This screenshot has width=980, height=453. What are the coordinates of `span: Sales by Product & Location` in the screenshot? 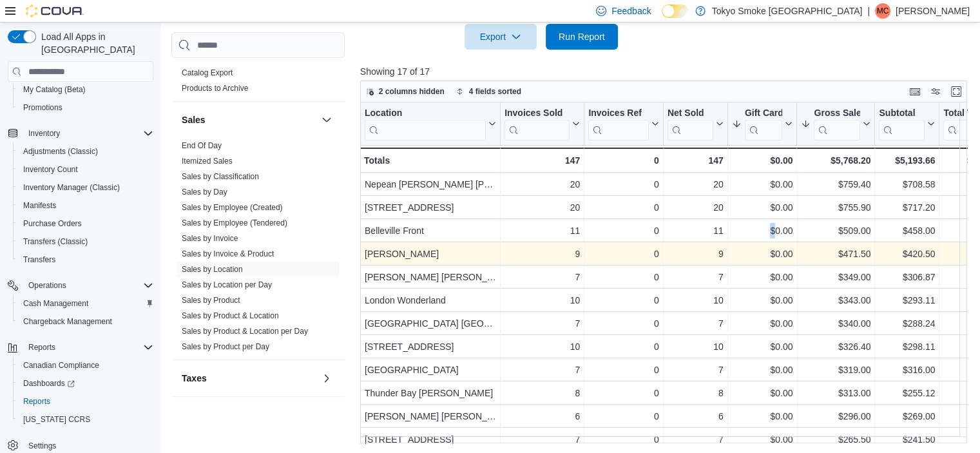 It's located at (230, 316).